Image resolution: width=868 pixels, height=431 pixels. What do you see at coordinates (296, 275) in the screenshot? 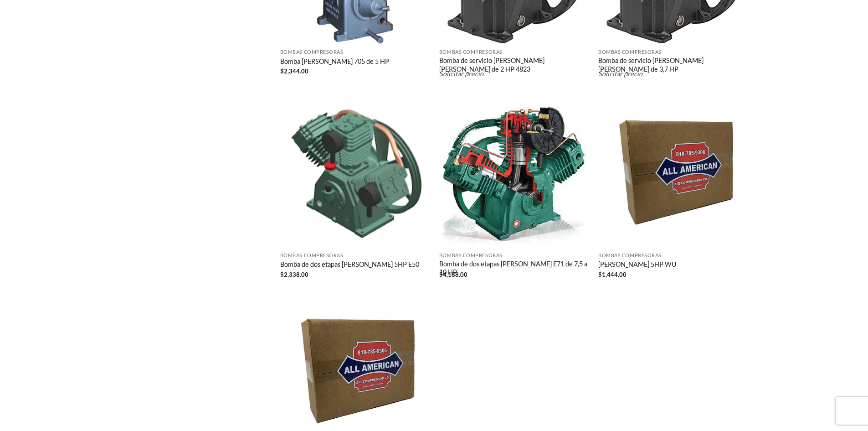
I see `font: 2,338.00` at bounding box center [296, 275].